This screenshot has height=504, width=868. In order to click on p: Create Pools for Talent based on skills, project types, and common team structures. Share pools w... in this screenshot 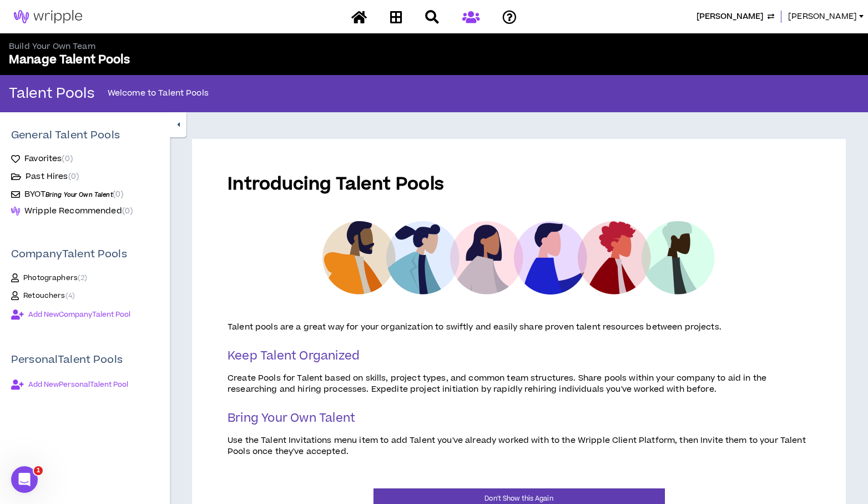, I will do `click(519, 384)`.